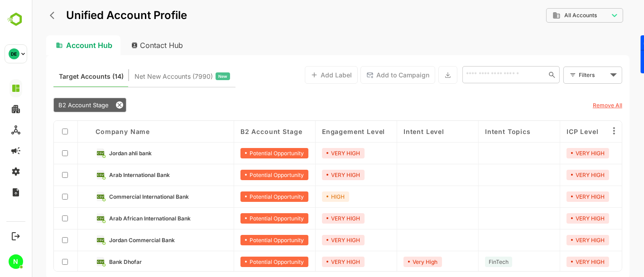  I want to click on p: Unified Account Profile, so click(95, 16).